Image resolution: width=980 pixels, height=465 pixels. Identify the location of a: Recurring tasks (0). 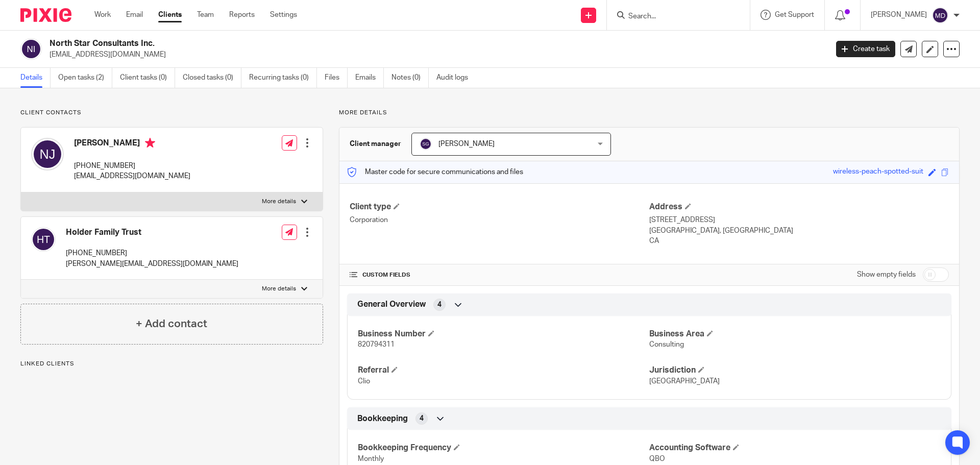
(282, 78).